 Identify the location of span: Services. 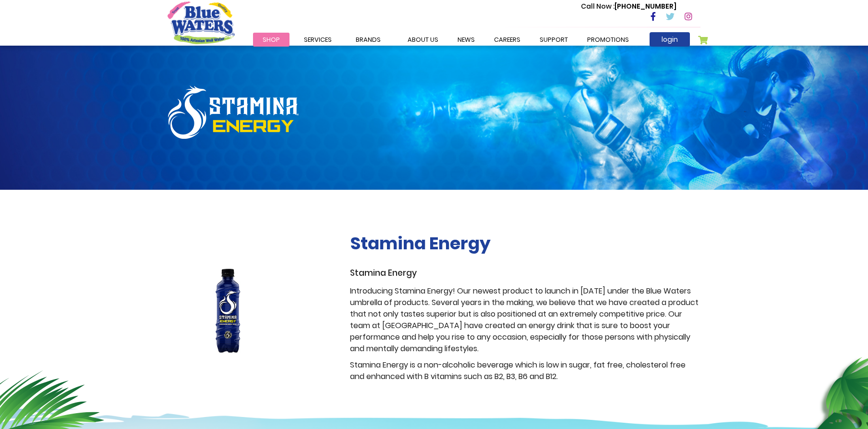
(318, 39).